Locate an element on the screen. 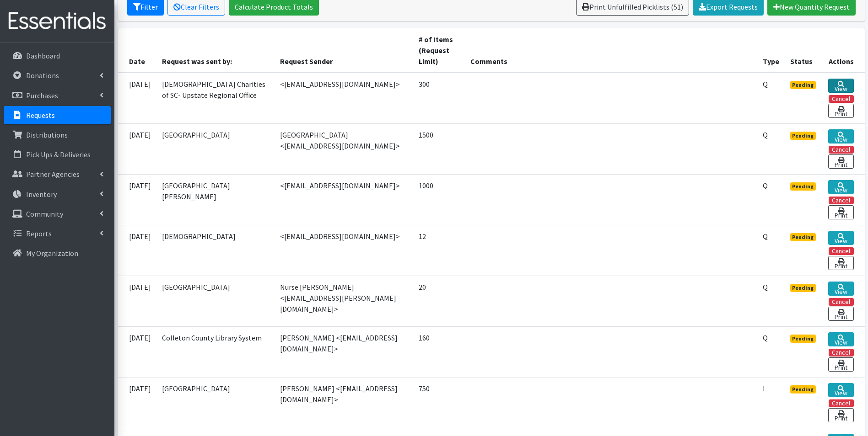 The height and width of the screenshot is (436, 868). th: Date is located at coordinates (137, 50).